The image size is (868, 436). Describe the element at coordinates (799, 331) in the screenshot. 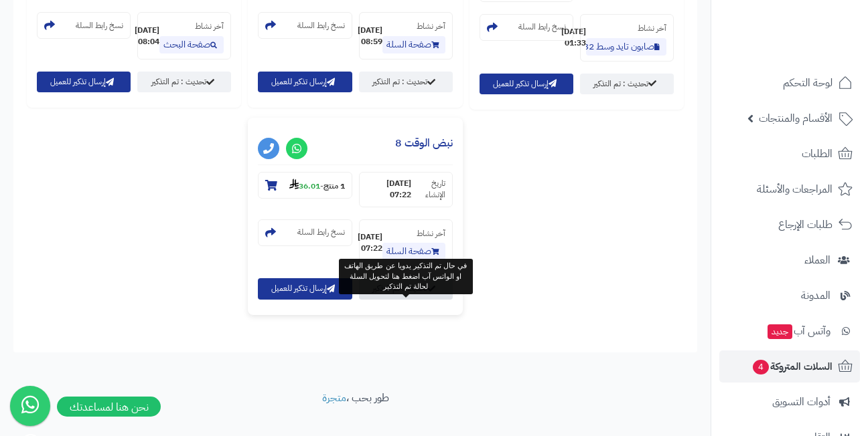

I see `span: وآتس آب` at that location.